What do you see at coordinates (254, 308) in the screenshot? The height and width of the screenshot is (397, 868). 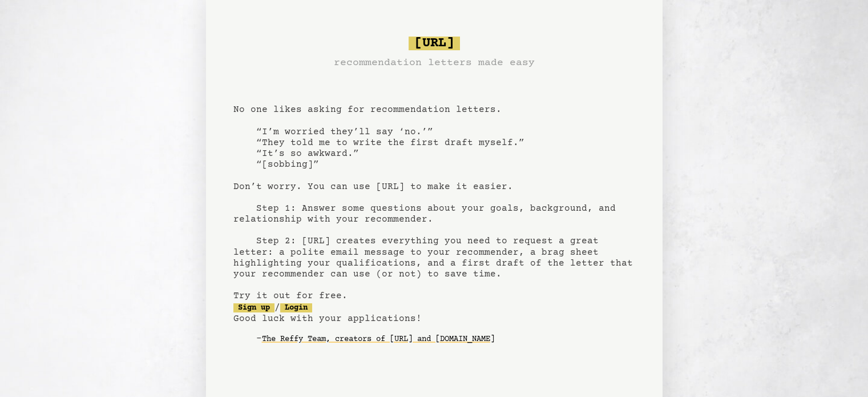 I see `a: Sign up` at bounding box center [254, 308].